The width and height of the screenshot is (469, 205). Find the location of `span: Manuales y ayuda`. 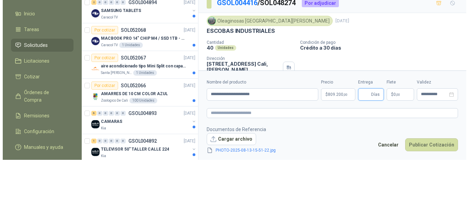

span: Manuales y ayuda is located at coordinates (41, 148).